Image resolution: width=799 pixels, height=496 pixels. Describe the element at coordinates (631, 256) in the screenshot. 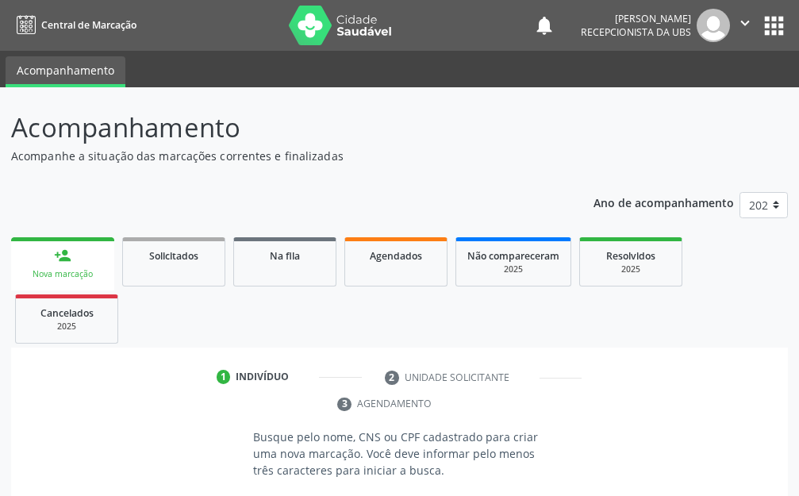

I see `span: Resolvidos` at that location.